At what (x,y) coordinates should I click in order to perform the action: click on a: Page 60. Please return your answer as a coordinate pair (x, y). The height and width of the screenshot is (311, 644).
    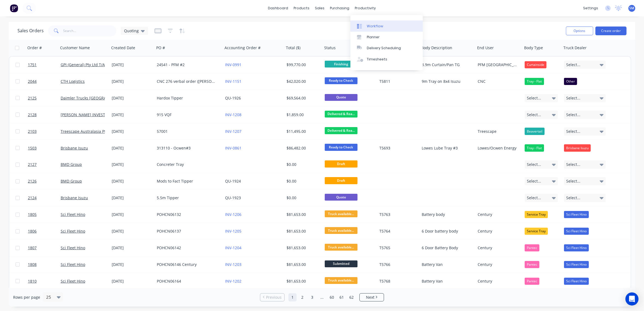
    Looking at the image, I should click on (332, 297).